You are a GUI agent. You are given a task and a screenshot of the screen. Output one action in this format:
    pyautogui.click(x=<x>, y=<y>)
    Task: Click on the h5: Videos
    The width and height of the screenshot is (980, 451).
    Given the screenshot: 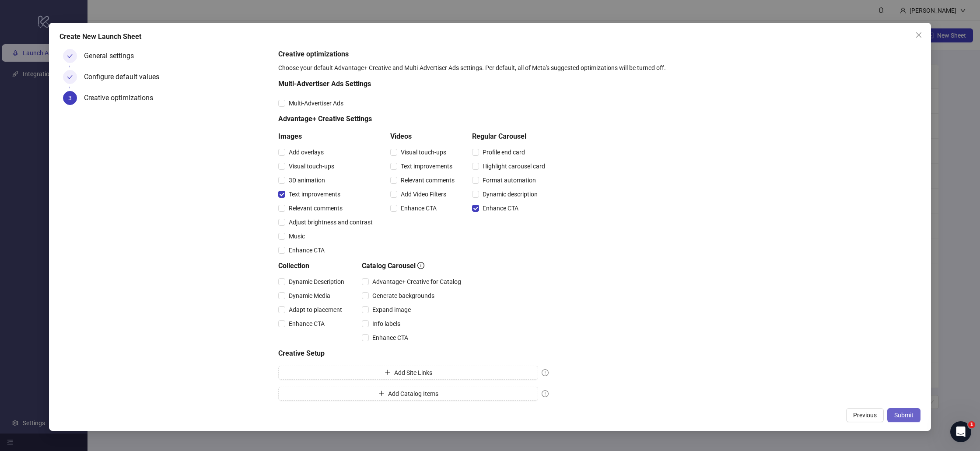 What is the action you would take?
    pyautogui.click(x=424, y=137)
    